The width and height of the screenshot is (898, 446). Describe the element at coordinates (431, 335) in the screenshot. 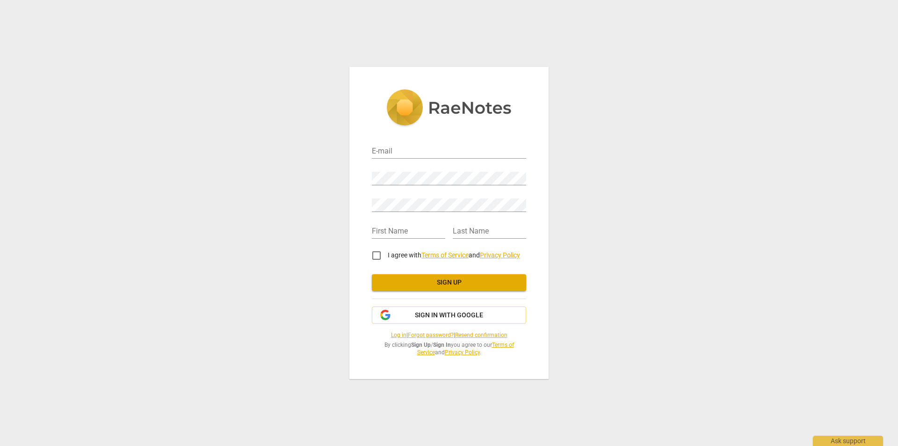

I see `a: Forgot password?` at that location.